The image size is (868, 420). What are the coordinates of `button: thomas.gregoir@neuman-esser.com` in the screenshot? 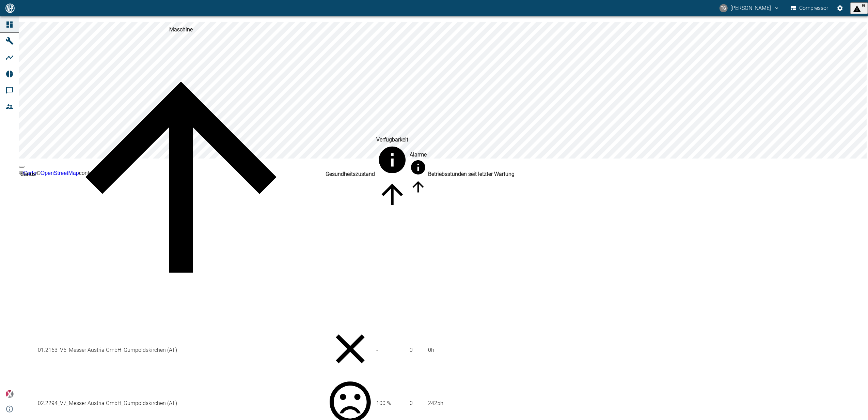 It's located at (750, 8).